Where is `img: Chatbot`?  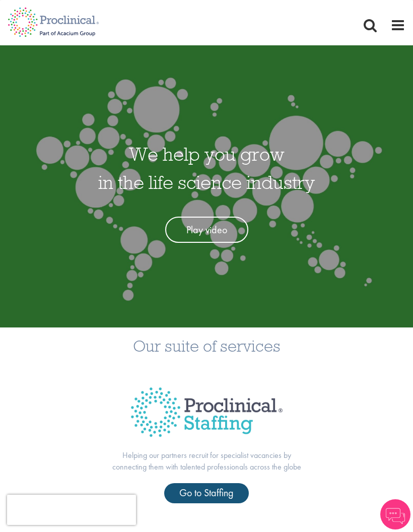 img: Chatbot is located at coordinates (395, 514).